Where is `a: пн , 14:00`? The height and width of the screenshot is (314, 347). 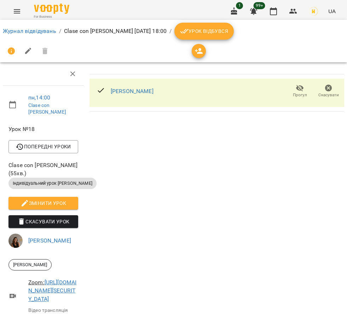
a: пн , 14:00 is located at coordinates (39, 97).